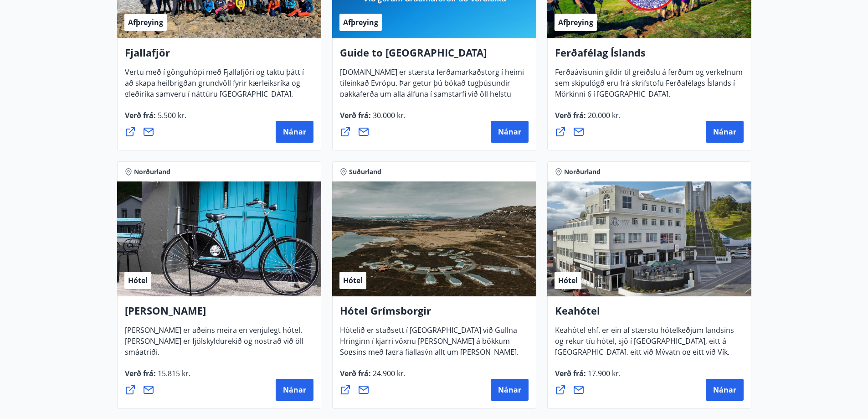 The width and height of the screenshot is (868, 419). Describe the element at coordinates (171, 115) in the screenshot. I see `span: 5.500 kr.` at that location.